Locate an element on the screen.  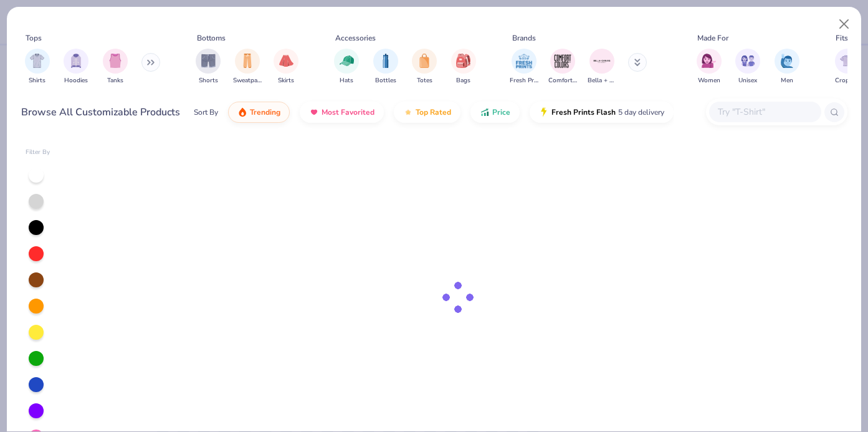
span: Women is located at coordinates (709, 80).